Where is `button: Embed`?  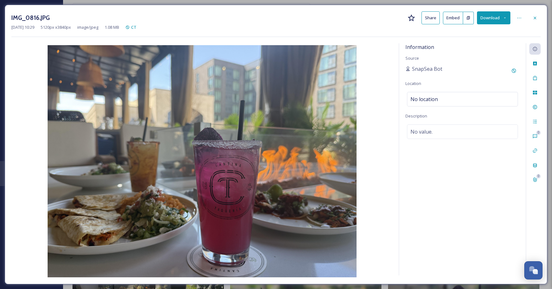 button: Embed is located at coordinates (453, 18).